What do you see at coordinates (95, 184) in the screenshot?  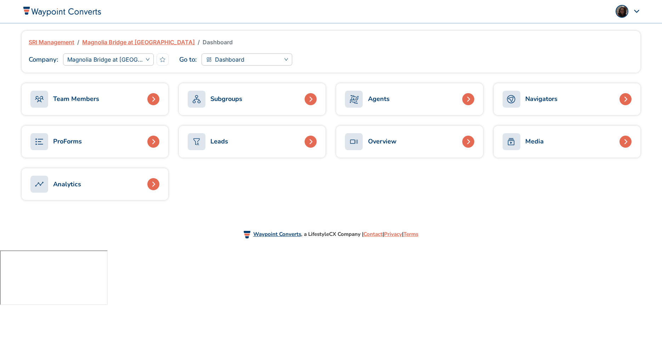 I see `a: Analytics` at bounding box center [95, 184].